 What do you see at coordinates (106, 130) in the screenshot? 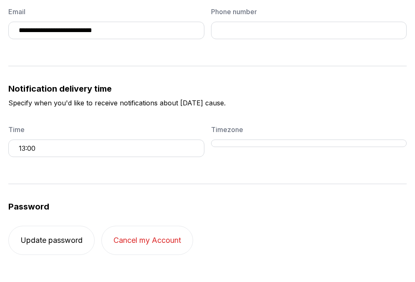
I see `label: Time` at bounding box center [106, 130].